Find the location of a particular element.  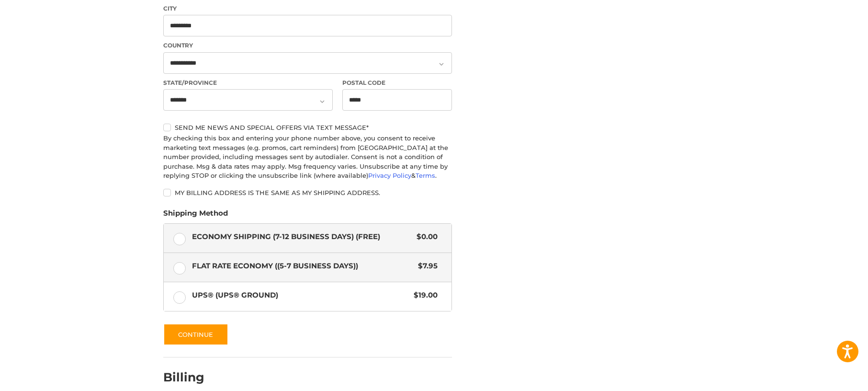

label: City is located at coordinates (308, 8).